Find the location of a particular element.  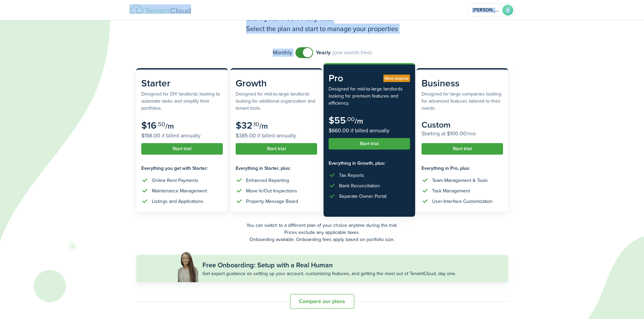

subscription-pricing-card-title: Starter is located at coordinates (182, 83).